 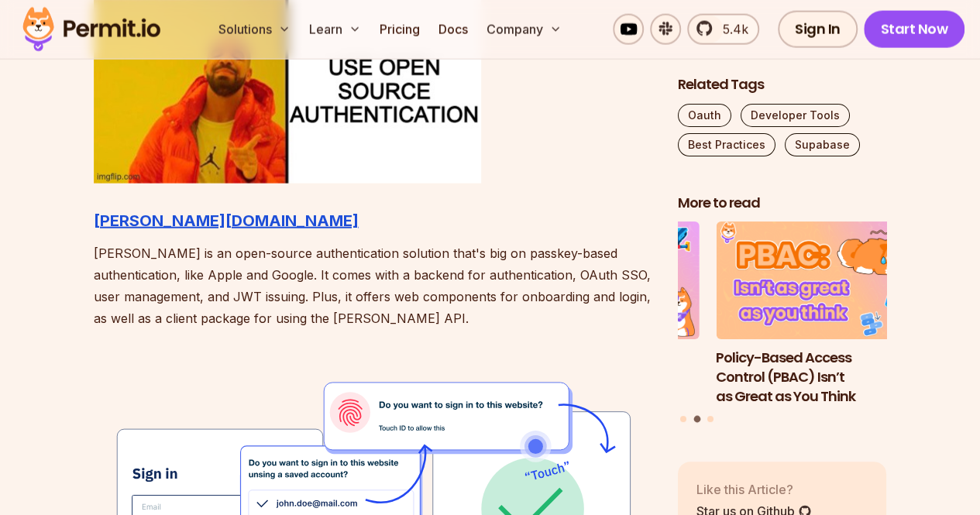 What do you see at coordinates (820, 376) in the screenshot?
I see `h3: Policy-Based Access Control (PBAC) Isn’t as Great as You Think` at bounding box center [820, 376].